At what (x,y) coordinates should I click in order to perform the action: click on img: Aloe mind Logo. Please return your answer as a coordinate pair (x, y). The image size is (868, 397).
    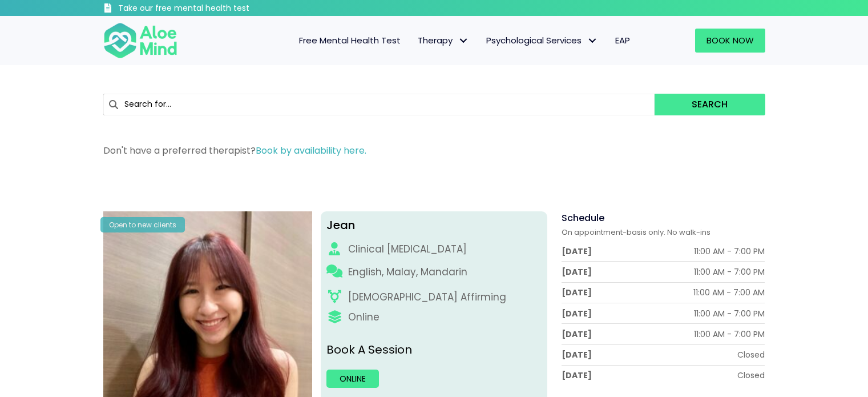
    Looking at the image, I should click on (141, 41).